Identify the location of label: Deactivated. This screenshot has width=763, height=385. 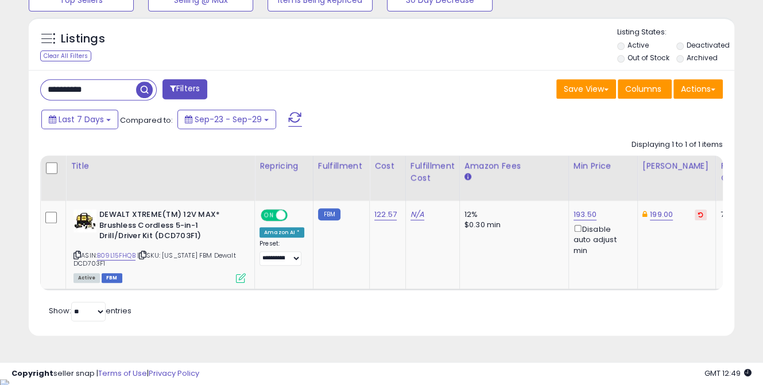
(708, 45).